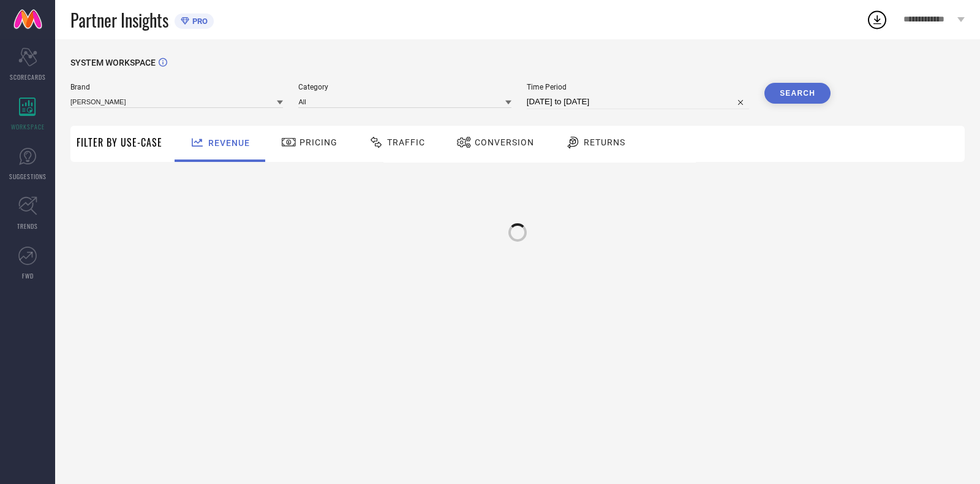 The height and width of the screenshot is (484, 980). I want to click on span: SCORECARDS, so click(28, 77).